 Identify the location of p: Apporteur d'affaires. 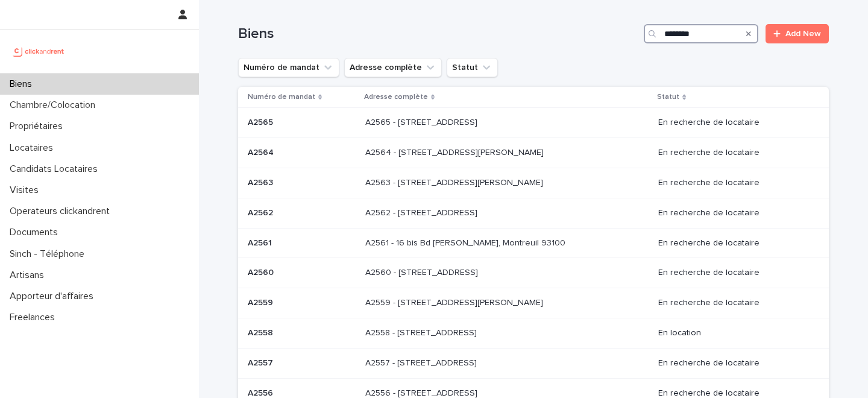
(54, 296).